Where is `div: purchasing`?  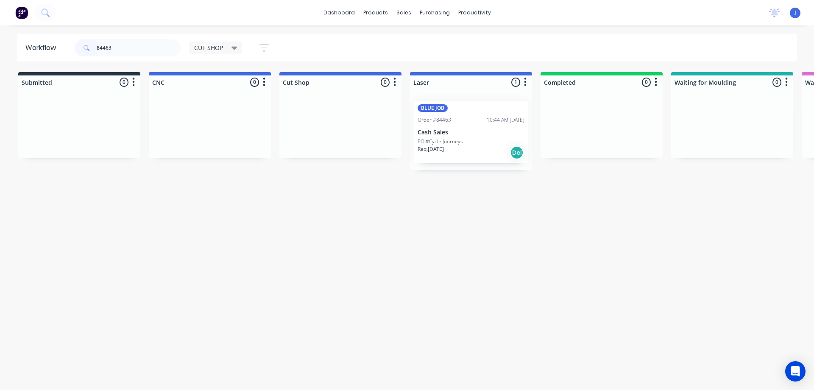 div: purchasing is located at coordinates (434, 13).